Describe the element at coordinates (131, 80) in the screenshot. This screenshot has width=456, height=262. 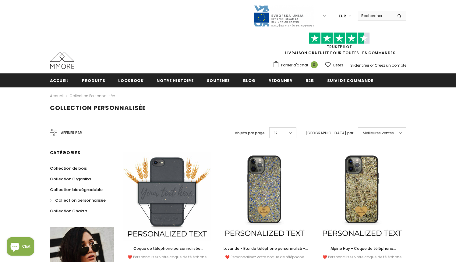
I see `span: Lookbook` at that location.